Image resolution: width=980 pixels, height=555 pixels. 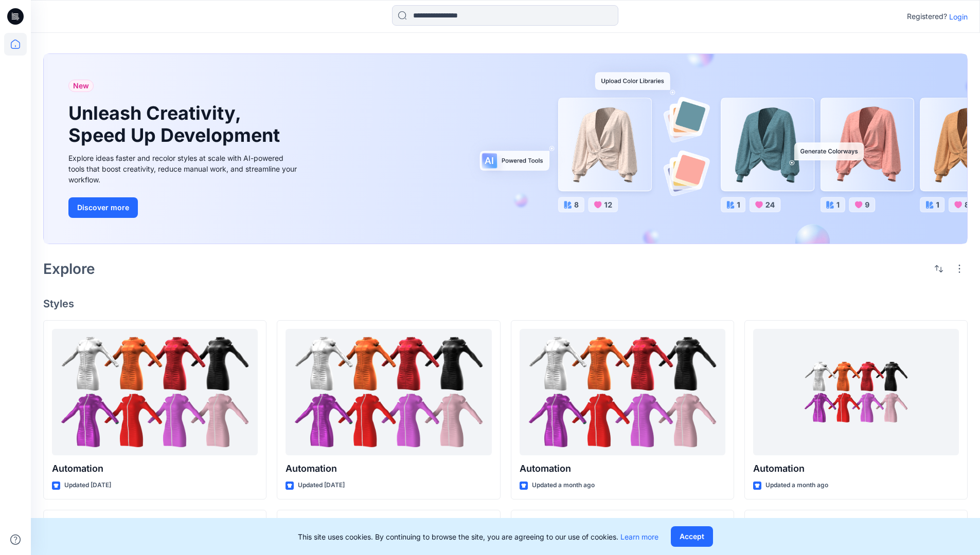 What do you see at coordinates (103, 208) in the screenshot?
I see `button: Discover more` at bounding box center [103, 208].